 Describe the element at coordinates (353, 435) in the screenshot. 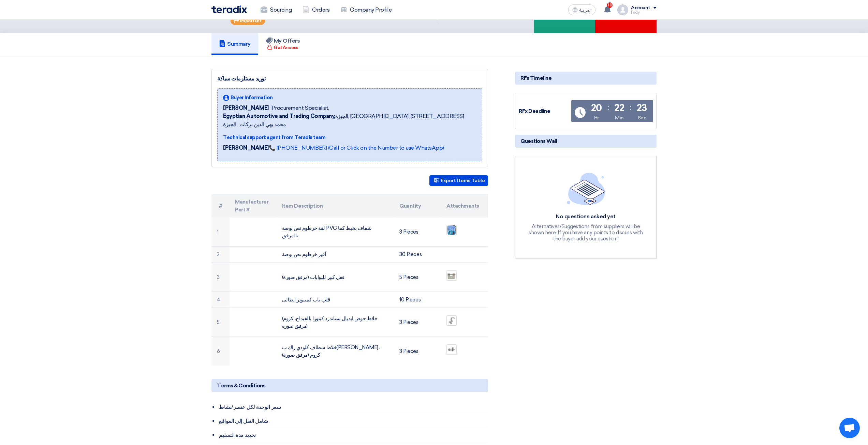

I see `li: تحديد مدة التسليم` at that location.